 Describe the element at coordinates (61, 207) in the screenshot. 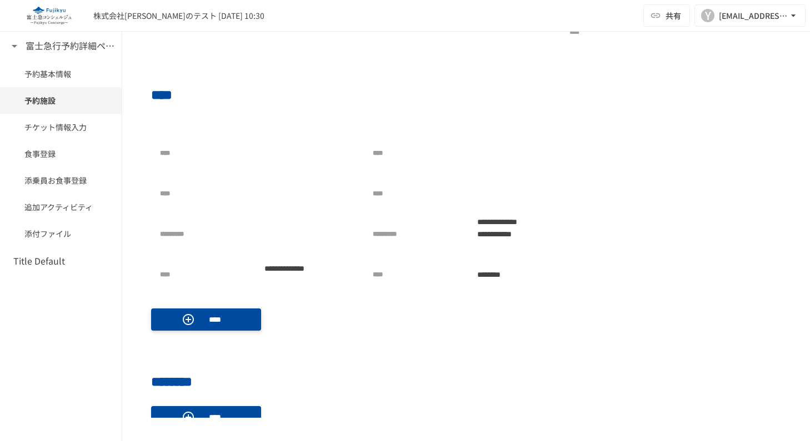

I see `span: 追加アクティビティ` at that location.